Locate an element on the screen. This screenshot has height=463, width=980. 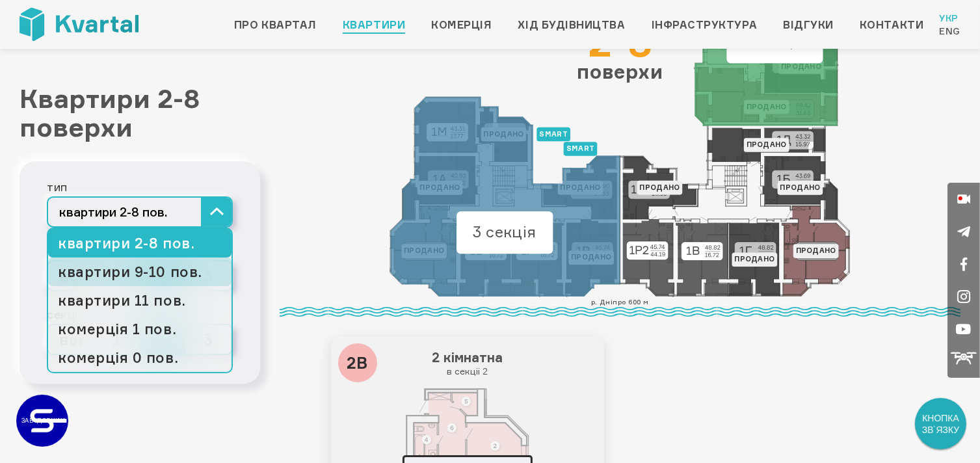
a: квартири 9-10 пов. is located at coordinates (140, 272).